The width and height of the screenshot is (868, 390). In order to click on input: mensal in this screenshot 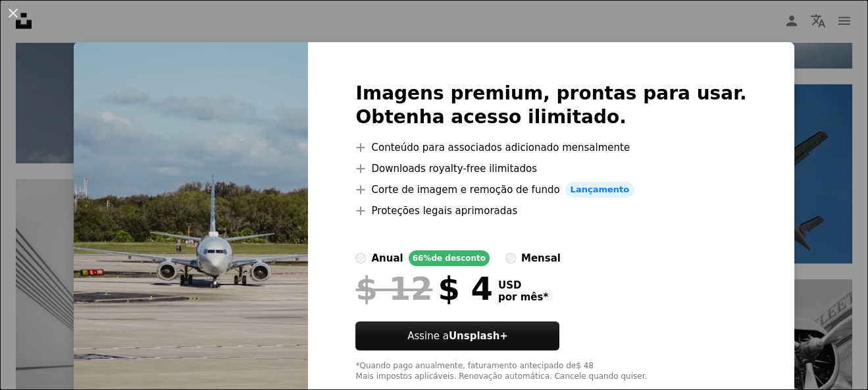, I will do `click(511, 258)`.